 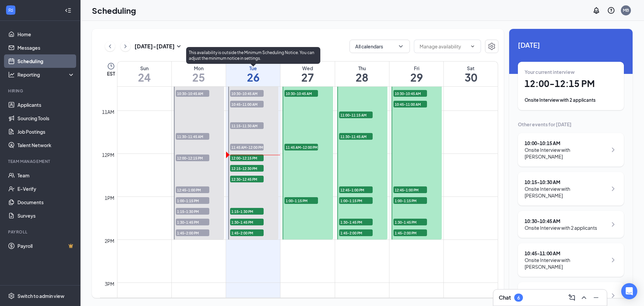 I want to click on svg: QuestionInfo, so click(x=612, y=11).